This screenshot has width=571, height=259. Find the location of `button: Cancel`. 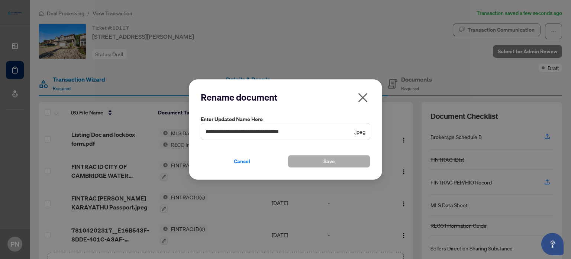

button: Cancel is located at coordinates (242, 161).